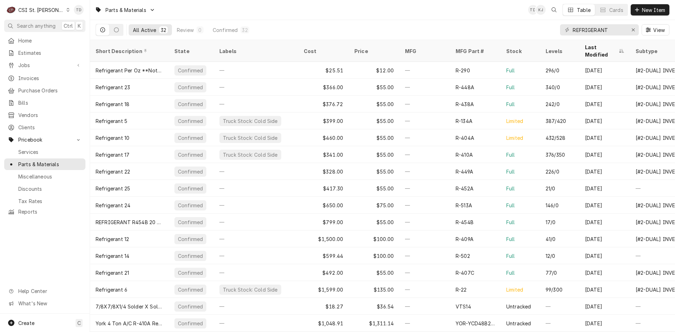 This screenshot has width=675, height=332. I want to click on div: Refrigerant 6, so click(112, 290).